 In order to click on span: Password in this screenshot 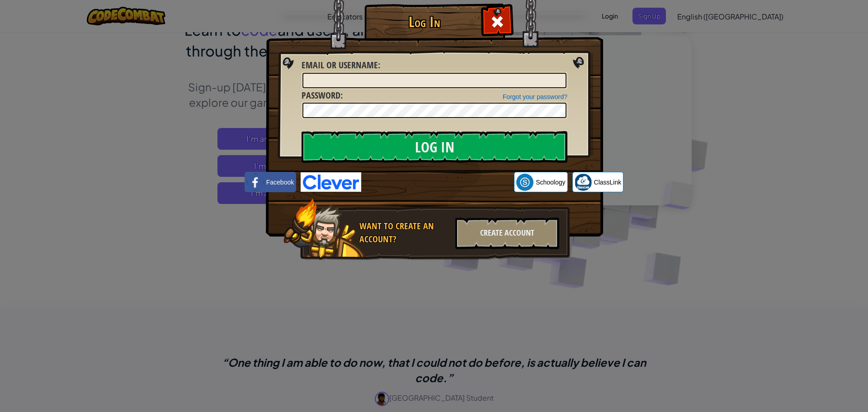, I will do `click(321, 95)`.